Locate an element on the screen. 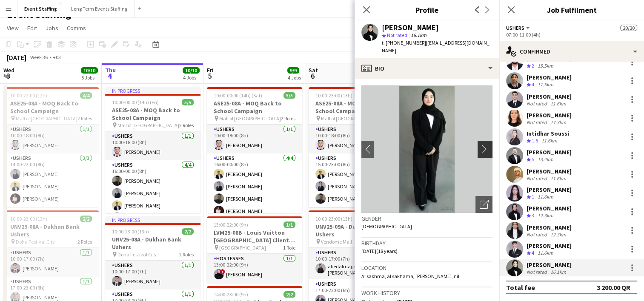  span: Thu is located at coordinates (110, 70).